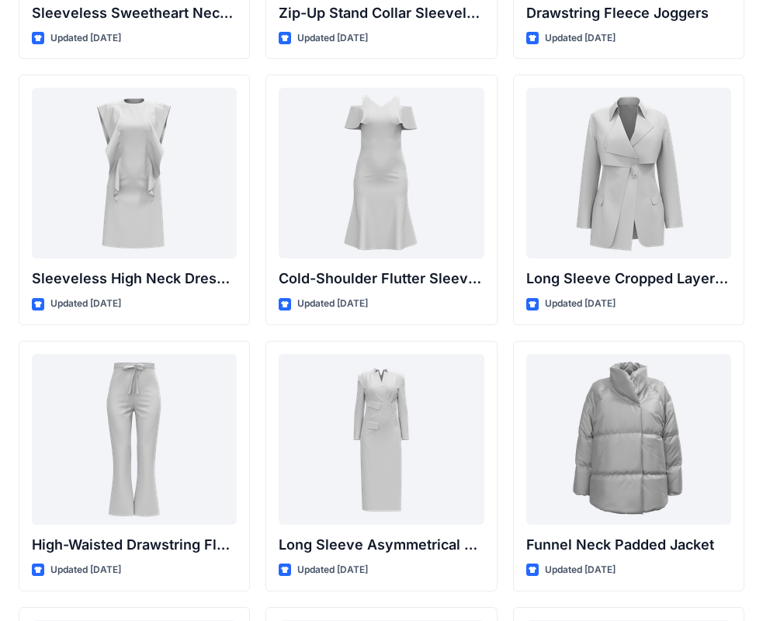  Describe the element at coordinates (629, 13) in the screenshot. I see `p: Drawstring Fleece Joggers` at that location.